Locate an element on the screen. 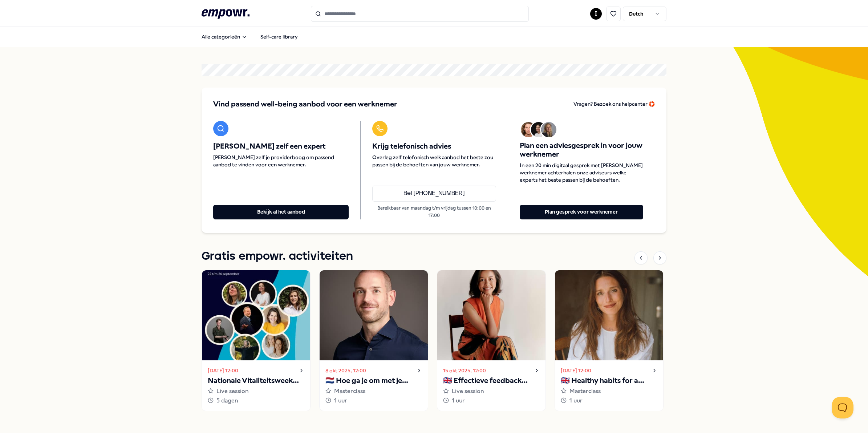 The width and height of the screenshot is (868, 433). button: Plan gesprek voor werknemer is located at coordinates (582, 212).